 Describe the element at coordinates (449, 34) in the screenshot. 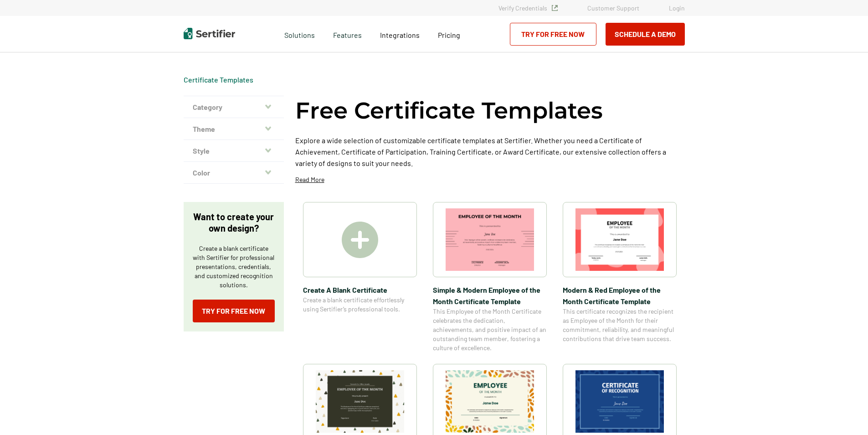

I see `a: Pricing` at that location.